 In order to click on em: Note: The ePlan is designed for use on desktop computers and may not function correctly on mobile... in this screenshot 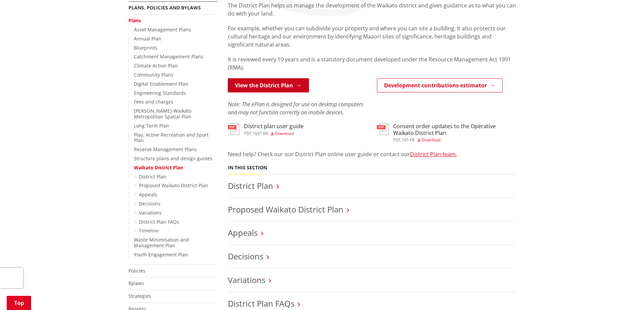, I will do `click(295, 108)`.